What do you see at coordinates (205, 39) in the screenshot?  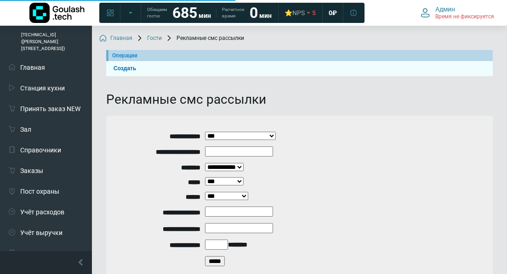 I see `span: Рекламные смс рассылки` at bounding box center [205, 39].